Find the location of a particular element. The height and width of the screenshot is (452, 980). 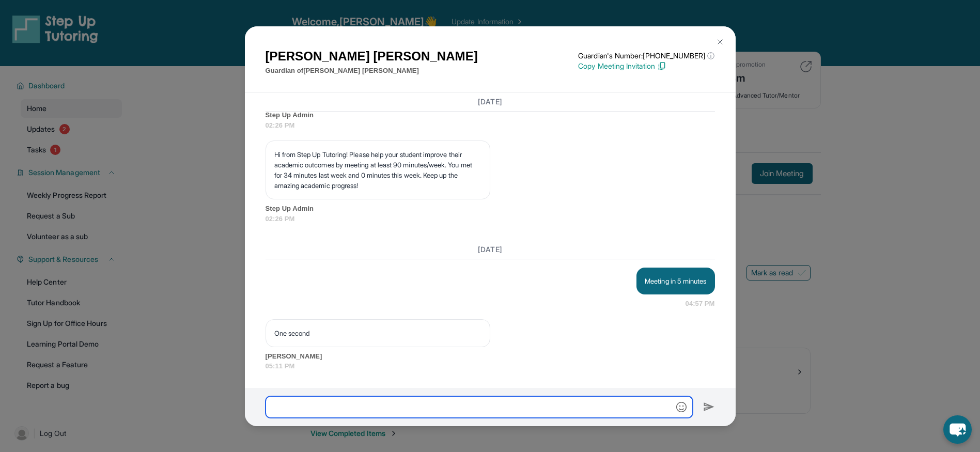

img: Send icon is located at coordinates (708, 407).